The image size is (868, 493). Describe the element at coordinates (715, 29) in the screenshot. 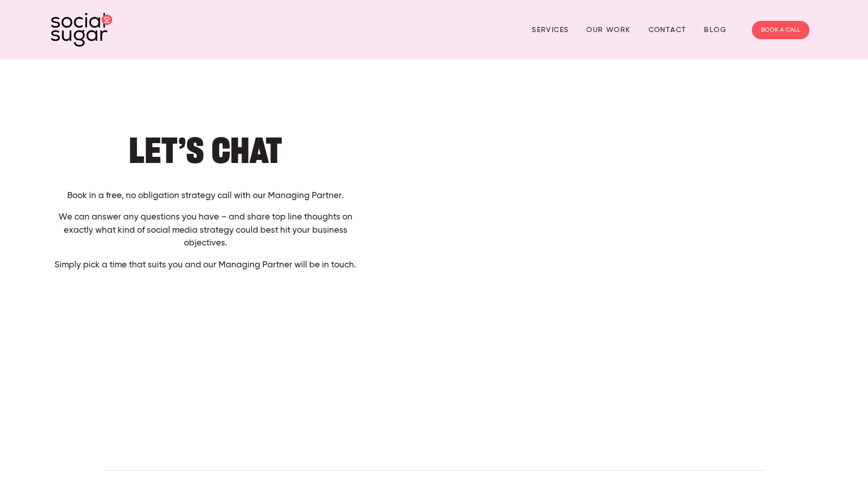

I see `a: Blog` at that location.